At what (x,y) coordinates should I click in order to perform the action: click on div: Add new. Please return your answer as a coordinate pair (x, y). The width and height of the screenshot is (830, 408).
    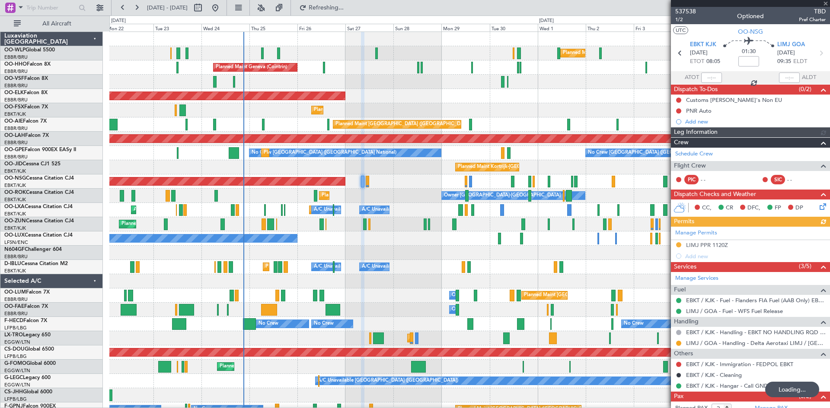
    Looking at the image, I should click on (755, 121).